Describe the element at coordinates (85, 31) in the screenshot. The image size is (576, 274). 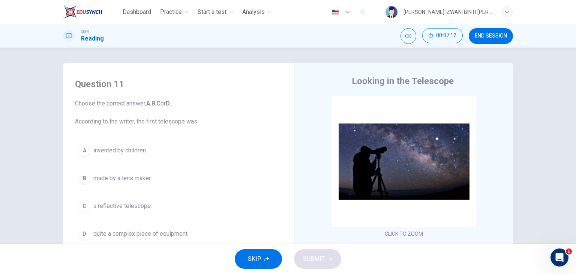
I see `span: CEFR` at that location.